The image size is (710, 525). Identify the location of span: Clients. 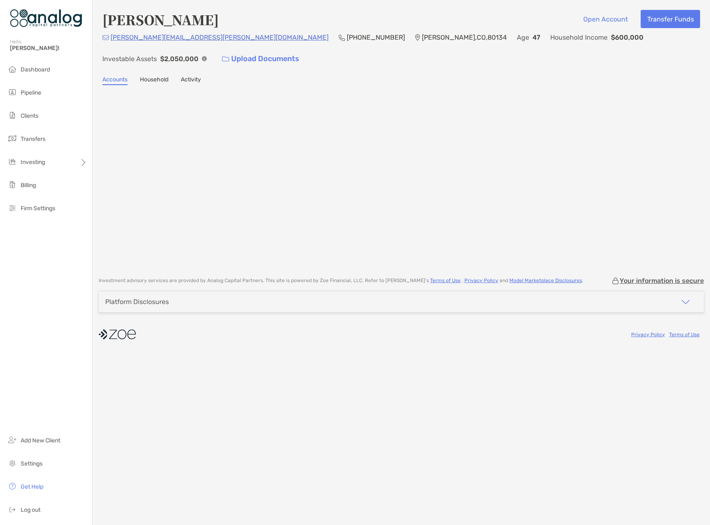
(29, 116).